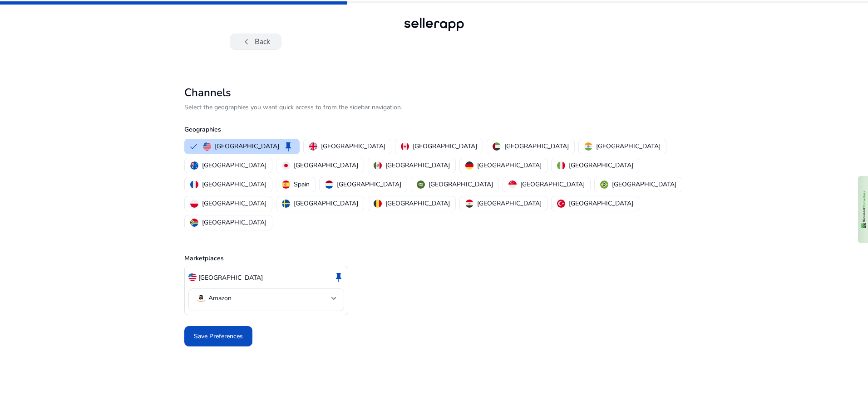 Image resolution: width=868 pixels, height=419 pixels. Describe the element at coordinates (434, 93) in the screenshot. I see `h2: Channels` at that location.